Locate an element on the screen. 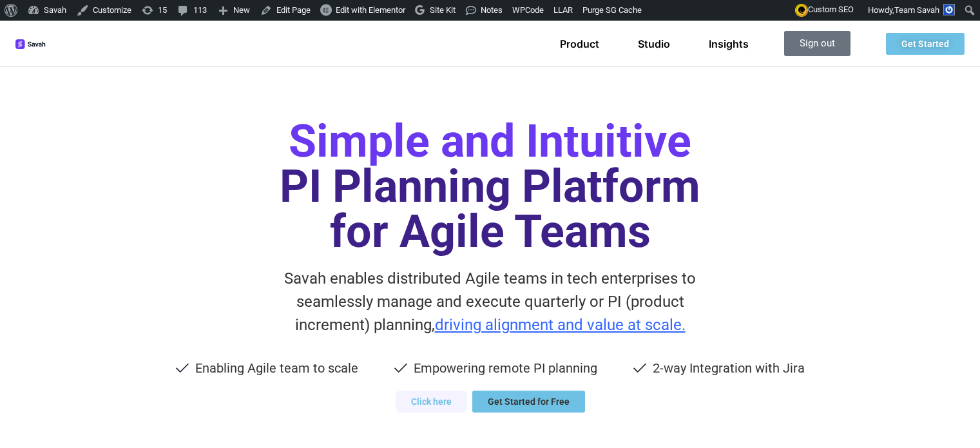 Image resolution: width=980 pixels, height=448 pixels. span: Empowering remote PI planning is located at coordinates (504, 368).